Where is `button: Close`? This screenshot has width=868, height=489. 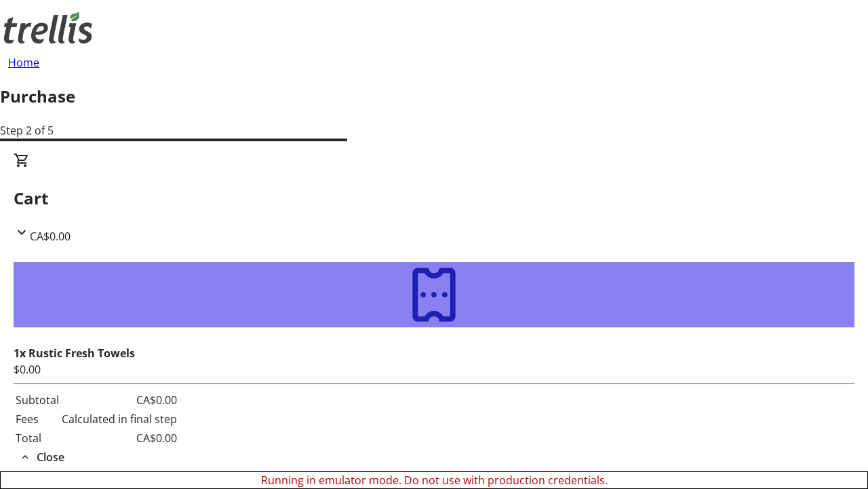 button: Close is located at coordinates (41, 457).